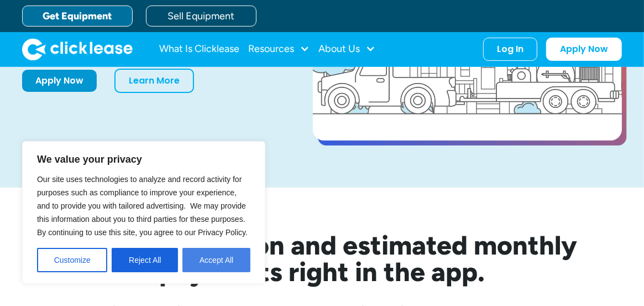 The height and width of the screenshot is (306, 644). What do you see at coordinates (144, 212) in the screenshot?
I see `div: We value your privacy` at bounding box center [144, 212].